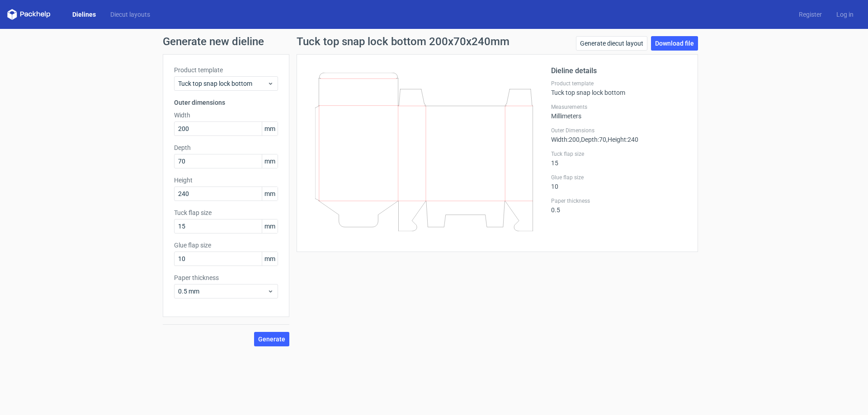 This screenshot has width=868, height=415. Describe the element at coordinates (403, 41) in the screenshot. I see `h1: Tuck top snap lock bottom 200x70x240mm` at that location.